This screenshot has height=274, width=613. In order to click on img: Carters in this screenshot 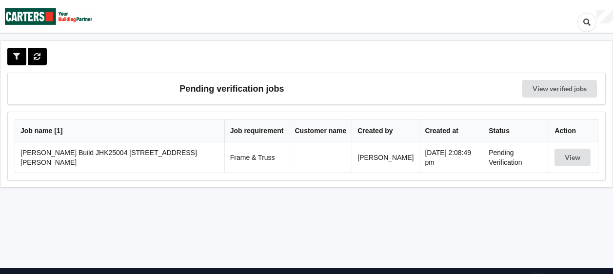, I will do `click(49, 16)`.